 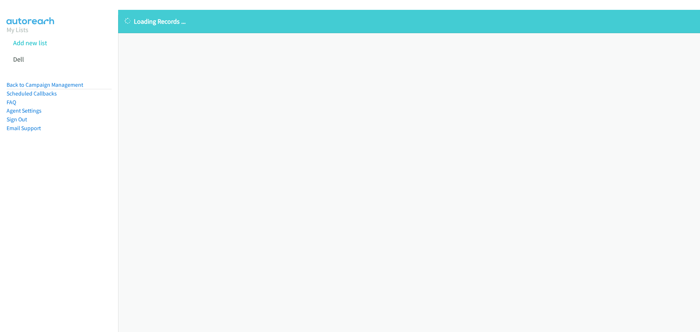 What do you see at coordinates (24, 128) in the screenshot?
I see `a: Email Support` at bounding box center [24, 128].